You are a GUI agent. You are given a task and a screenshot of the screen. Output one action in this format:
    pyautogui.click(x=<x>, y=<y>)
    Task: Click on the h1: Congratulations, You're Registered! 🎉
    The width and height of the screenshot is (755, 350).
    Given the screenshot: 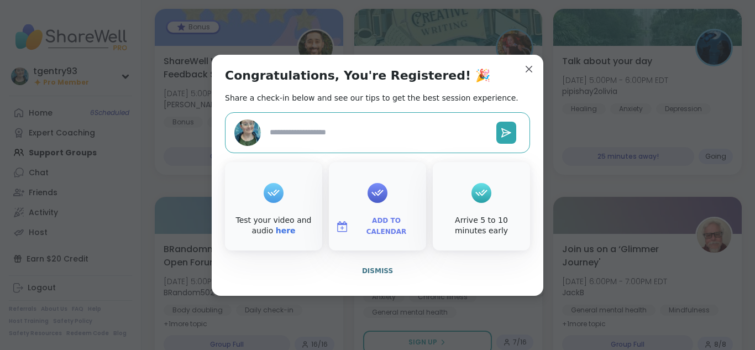 What is the action you would take?
    pyautogui.click(x=358, y=76)
    